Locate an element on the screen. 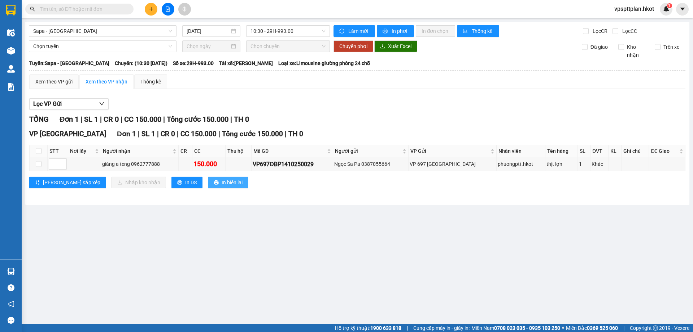  th: Tên hàng is located at coordinates (561, 151).